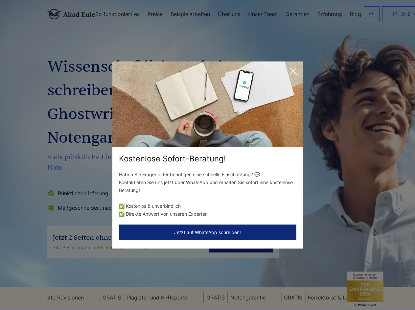 This screenshot has height=310, width=415. What do you see at coordinates (356, 14) in the screenshot?
I see `a: Blog` at bounding box center [356, 14].